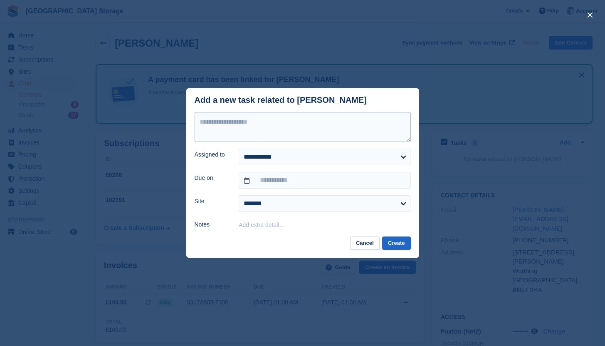 The image size is (605, 346). Describe the element at coordinates (397, 243) in the screenshot. I see `button: Create` at that location.